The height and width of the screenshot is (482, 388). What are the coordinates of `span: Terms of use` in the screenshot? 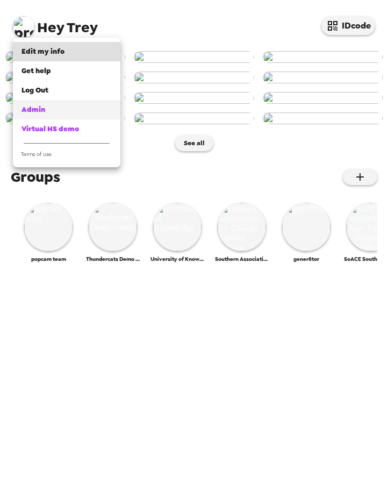 It's located at (36, 154).